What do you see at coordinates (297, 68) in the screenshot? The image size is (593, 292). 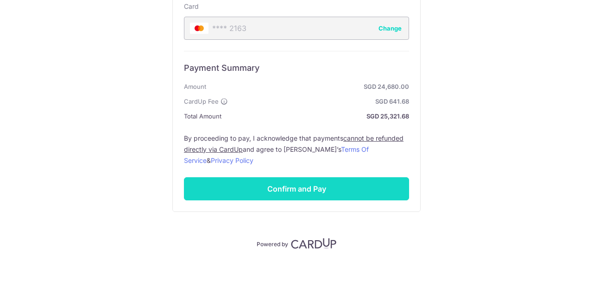 I see `h6: Payment Summary` at bounding box center [297, 68].